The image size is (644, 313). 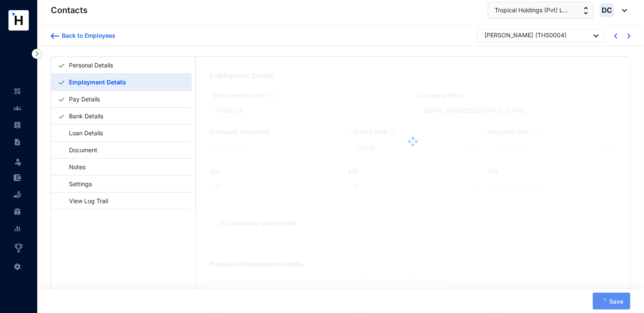 What do you see at coordinates (18, 248) in the screenshot?
I see `img: award_outlined.f30b2bda3bf6ea1bf3dd.svg` at bounding box center [18, 248].